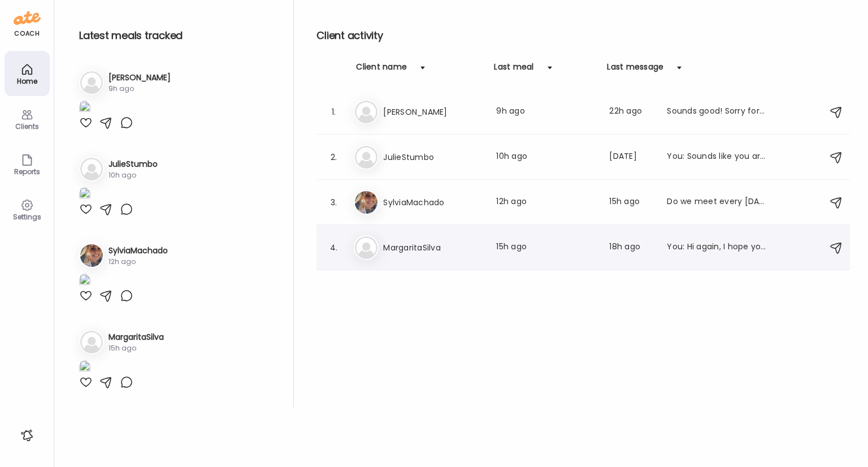 The image size is (868, 467). Describe the element at coordinates (333, 202) in the screenshot. I see `div: 3.` at that location.